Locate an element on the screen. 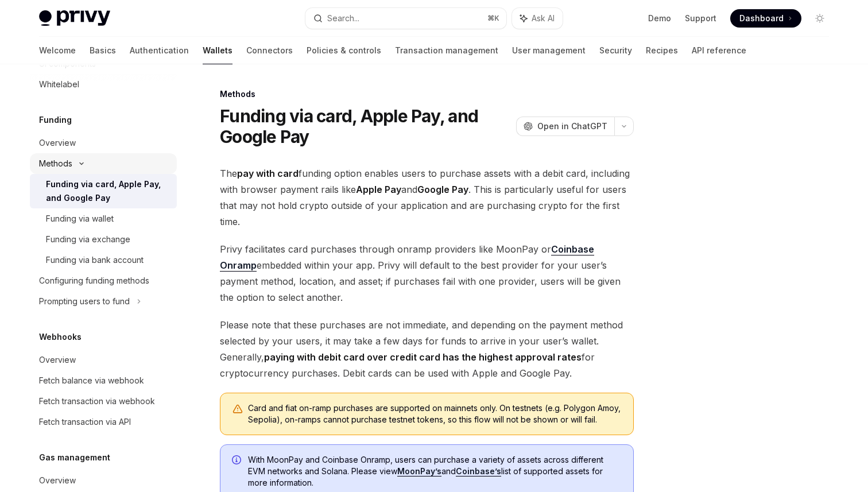  strong: Apple Pay is located at coordinates (378, 189).